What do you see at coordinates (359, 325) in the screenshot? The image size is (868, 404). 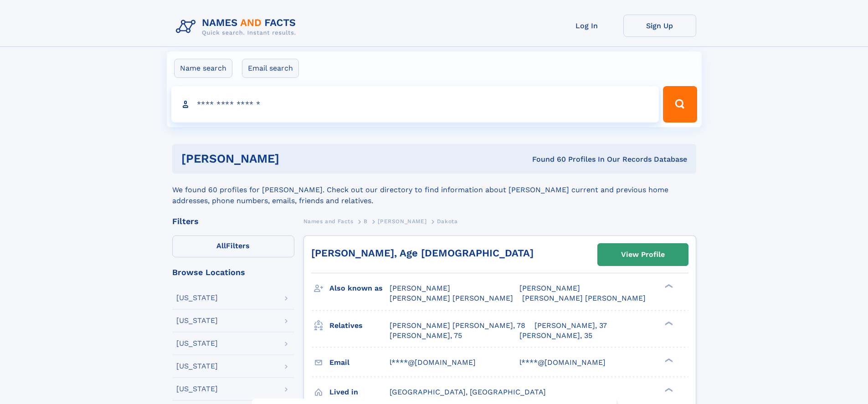 I see `h3: Relatives` at bounding box center [359, 325].